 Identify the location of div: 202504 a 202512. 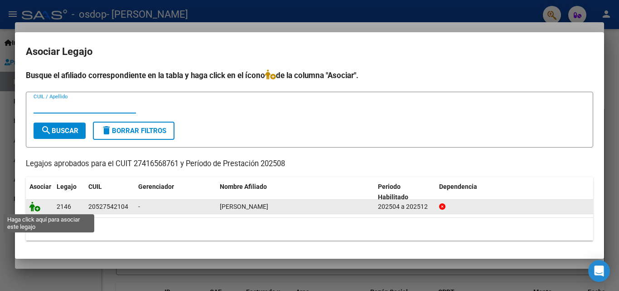
(405, 206).